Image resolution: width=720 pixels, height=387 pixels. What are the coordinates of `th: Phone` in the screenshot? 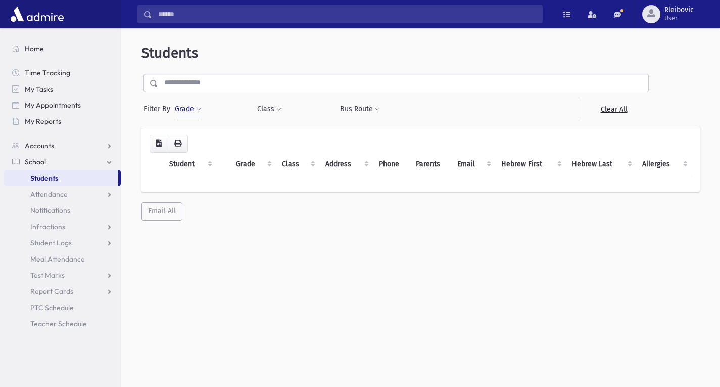 It's located at (391, 164).